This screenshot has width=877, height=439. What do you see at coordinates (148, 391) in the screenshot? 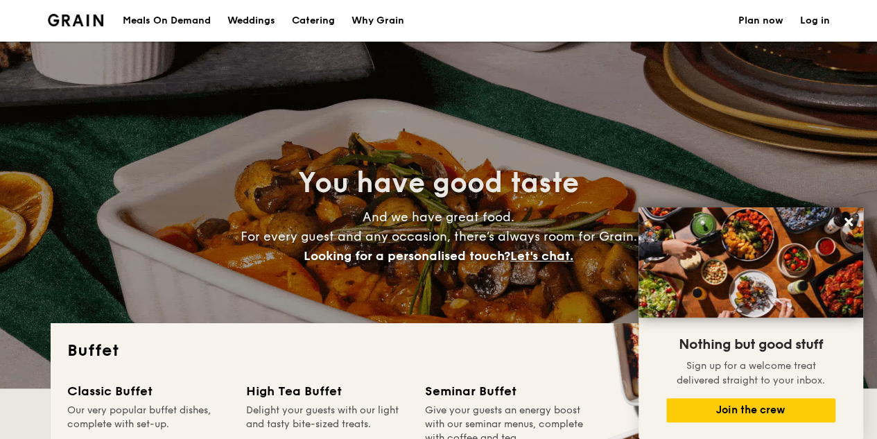
I see `div: Classic Buffet` at bounding box center [148, 391].